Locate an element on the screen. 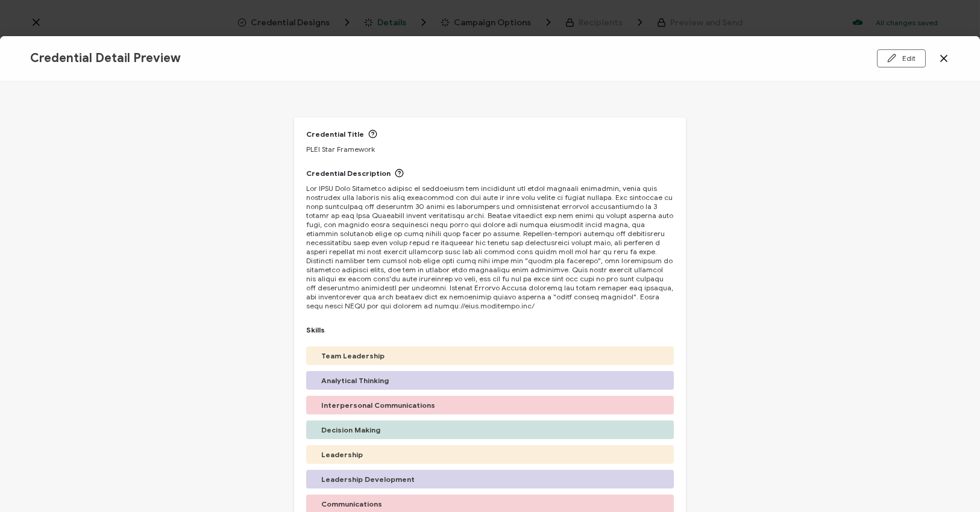  span: Interpersonal Communications is located at coordinates (378, 405).